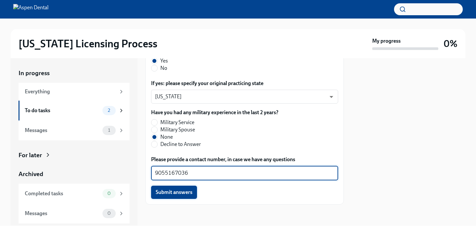 This screenshot has height=233, width=476. Describe the element at coordinates (180, 144) in the screenshot. I see `span: Decline to Answer` at that location.